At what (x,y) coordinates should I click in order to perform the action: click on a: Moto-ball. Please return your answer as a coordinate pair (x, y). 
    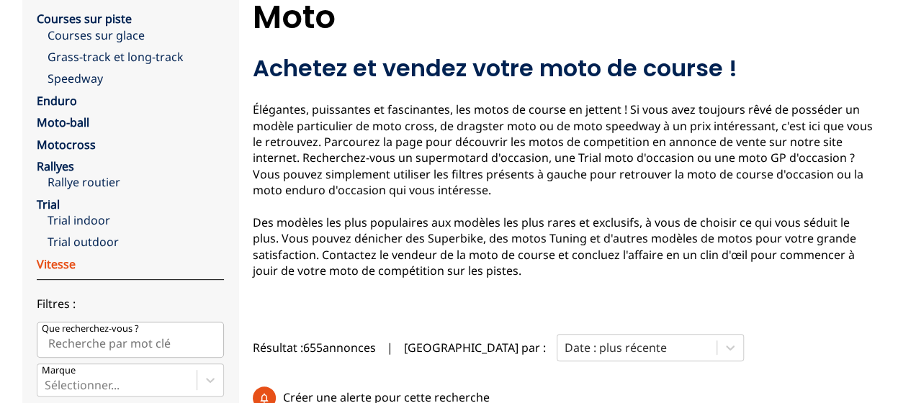
    Looking at the image, I should click on (63, 122).